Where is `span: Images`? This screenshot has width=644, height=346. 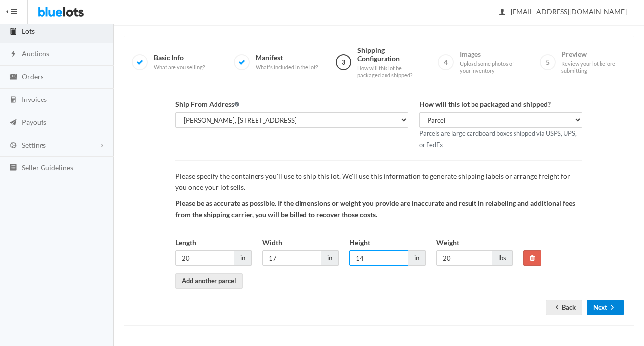
span: Images is located at coordinates (492, 62).